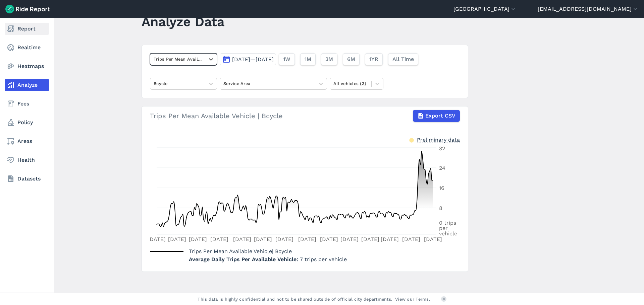  I want to click on img: Ride Report, so click(28, 9).